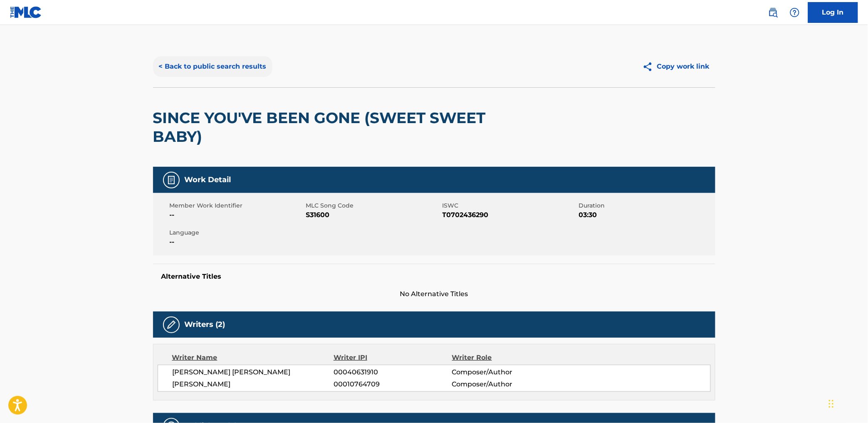 This screenshot has width=868, height=423. I want to click on img: help, so click(795, 12).